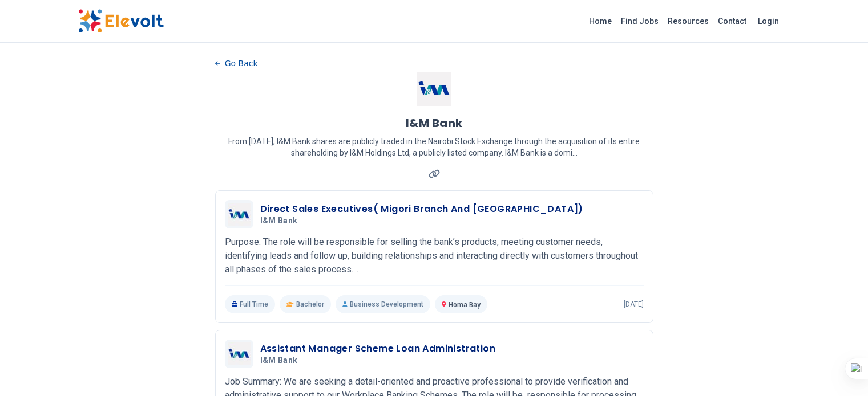 The width and height of the screenshot is (868, 396). What do you see at coordinates (250, 304) in the screenshot?
I see `p: Full Time` at bounding box center [250, 304].